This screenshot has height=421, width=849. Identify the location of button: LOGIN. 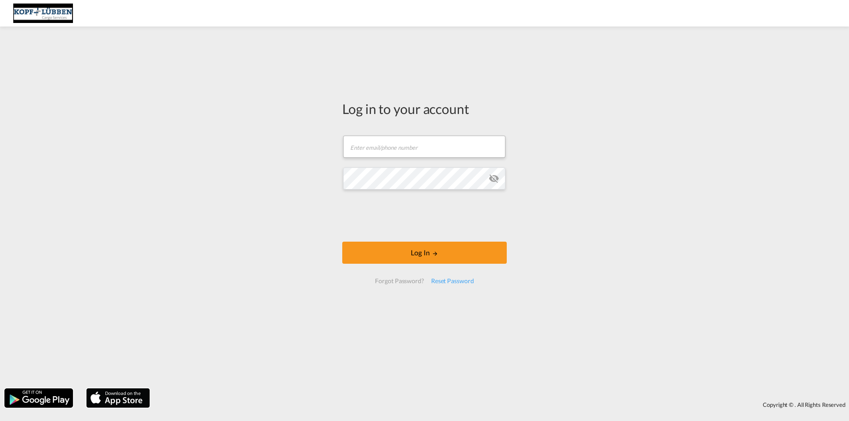
(424, 253).